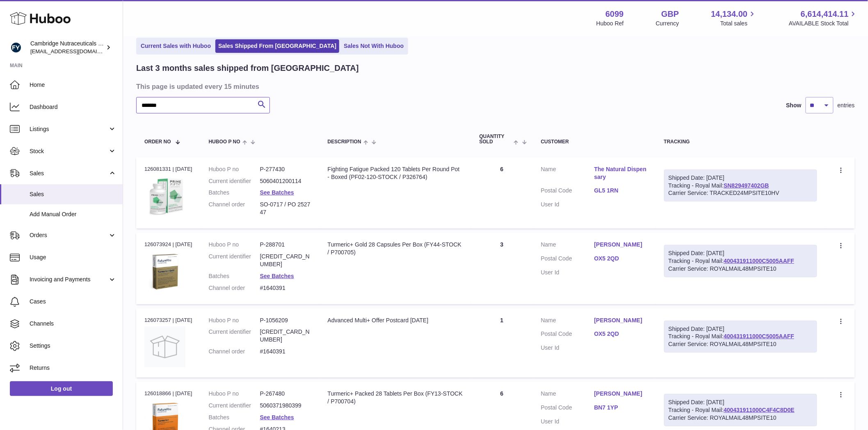 This screenshot has height=430, width=868. Describe the element at coordinates (158, 142) in the screenshot. I see `span: Order No` at that location.